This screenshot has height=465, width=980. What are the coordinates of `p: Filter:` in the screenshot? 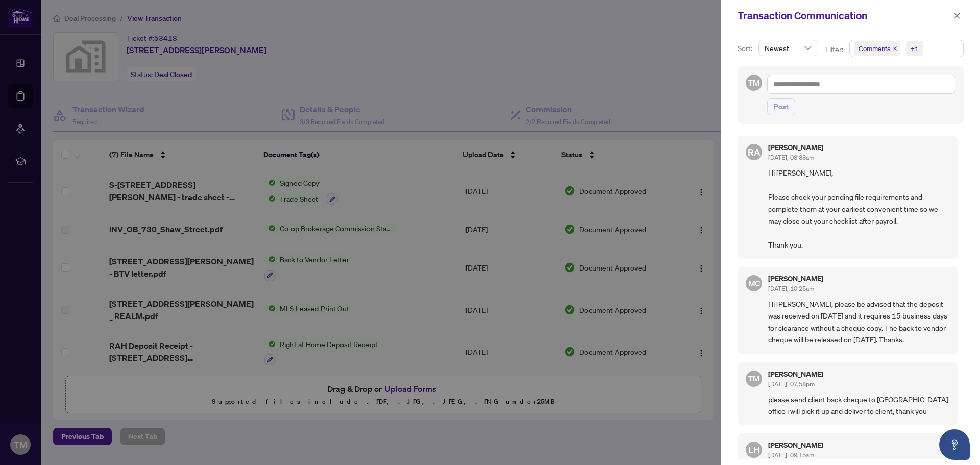 It's located at (835, 49).